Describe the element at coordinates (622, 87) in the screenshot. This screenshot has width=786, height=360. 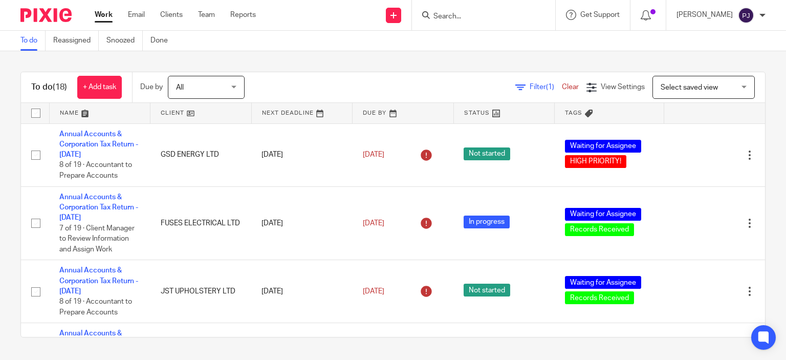
I see `span: View Settings` at that location.